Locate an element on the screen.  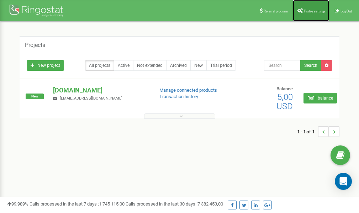
a: Manage connected products is located at coordinates (188, 90).